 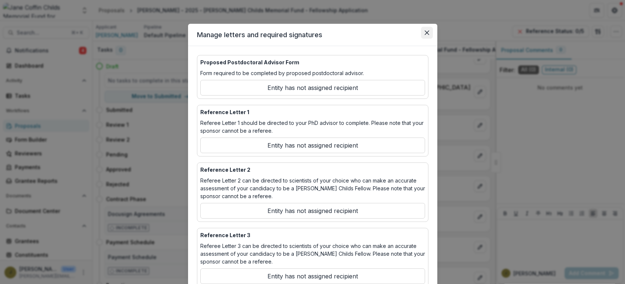 I want to click on button: Close, so click(x=427, y=33).